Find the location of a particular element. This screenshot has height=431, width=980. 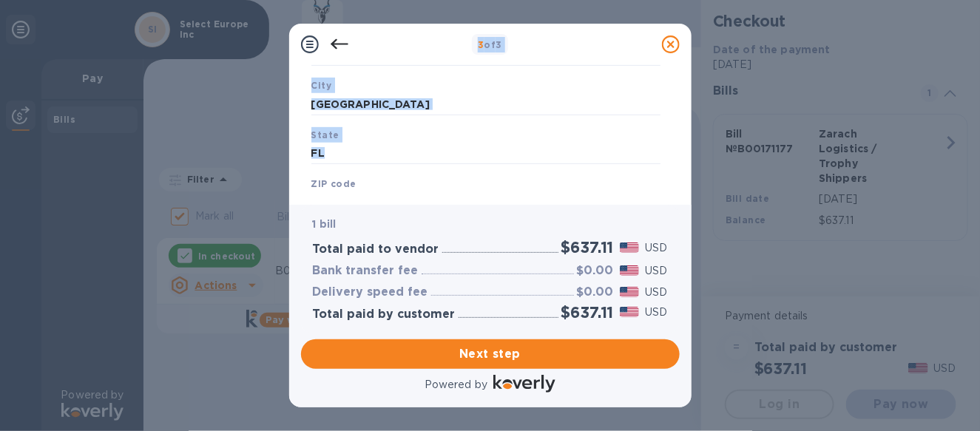

b: City is located at coordinates (321, 85).